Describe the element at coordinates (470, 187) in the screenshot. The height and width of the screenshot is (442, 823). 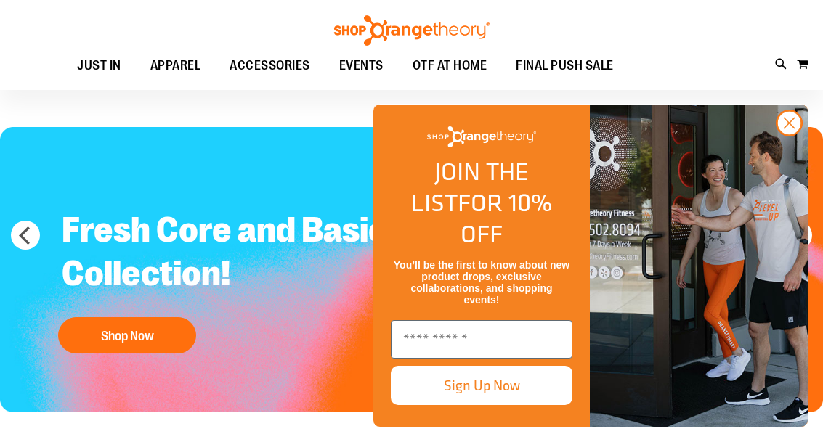
I see `span: JOIN THE LIST` at that location.